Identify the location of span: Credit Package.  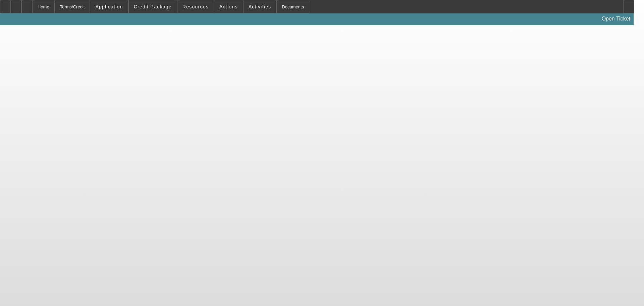
(152, 7).